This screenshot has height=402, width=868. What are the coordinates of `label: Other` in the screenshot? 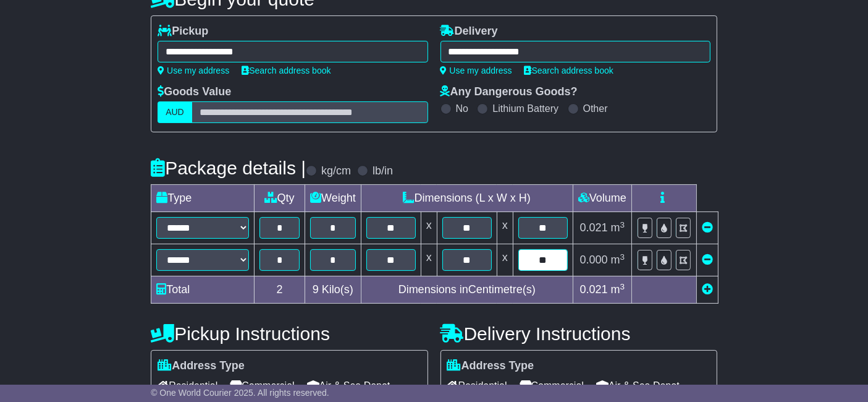 It's located at (596, 108).